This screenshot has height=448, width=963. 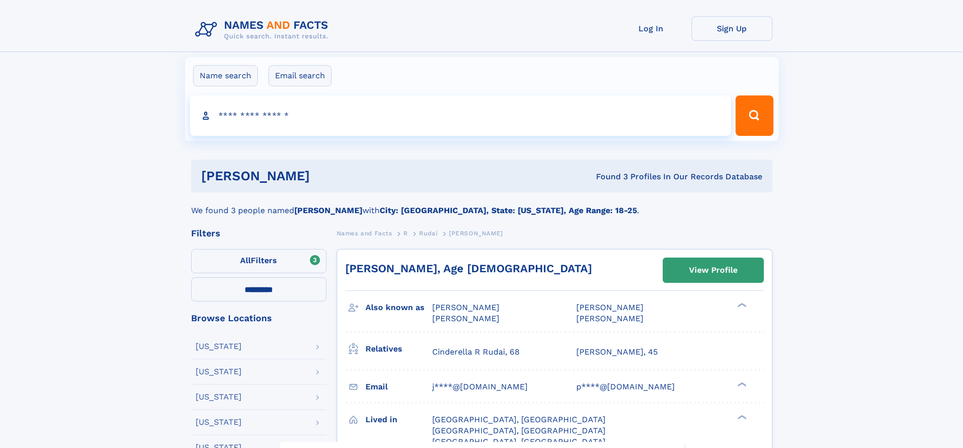 I want to click on span: Rudai, so click(x=428, y=234).